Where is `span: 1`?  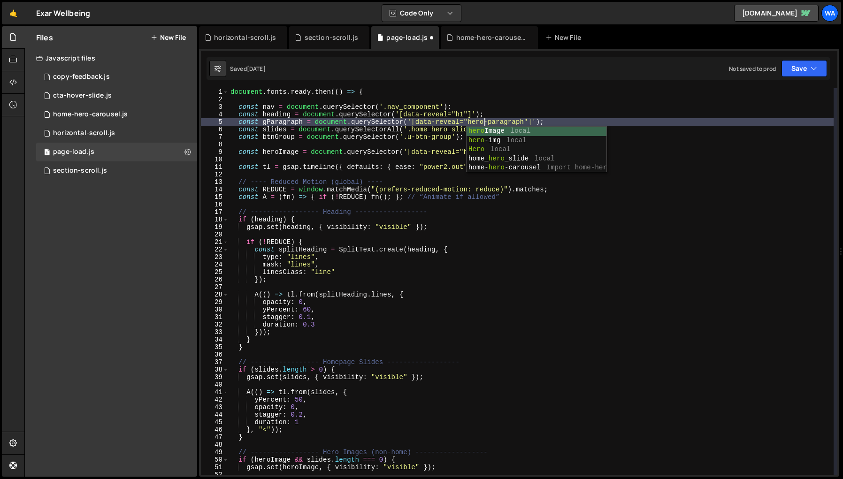
span: 1 is located at coordinates (47, 153).